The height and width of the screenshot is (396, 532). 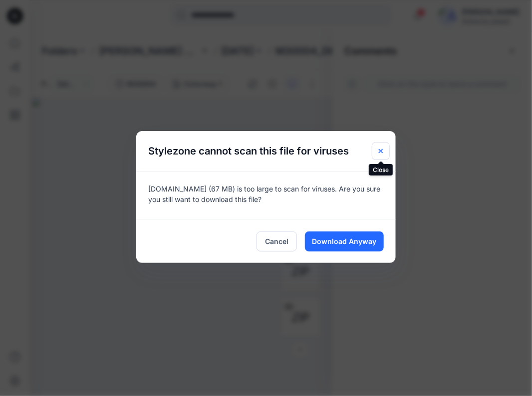 I want to click on button: Cancel, so click(x=276, y=242).